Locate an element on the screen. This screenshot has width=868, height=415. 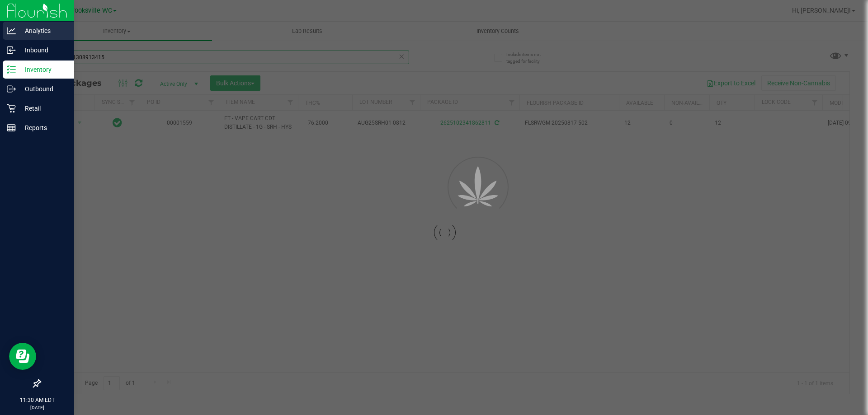
p: Retail is located at coordinates (43, 108).